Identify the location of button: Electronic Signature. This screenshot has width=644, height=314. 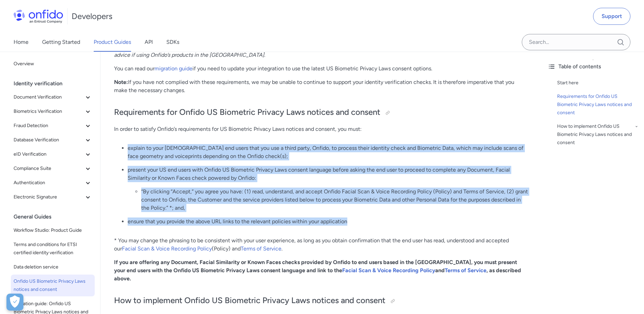
(52, 197).